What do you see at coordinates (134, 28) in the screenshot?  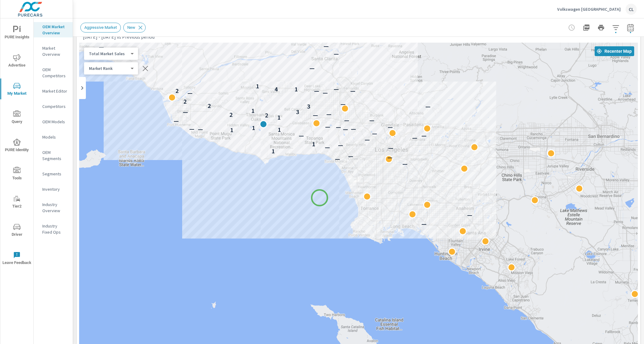 I see `div: New` at bounding box center [134, 28].